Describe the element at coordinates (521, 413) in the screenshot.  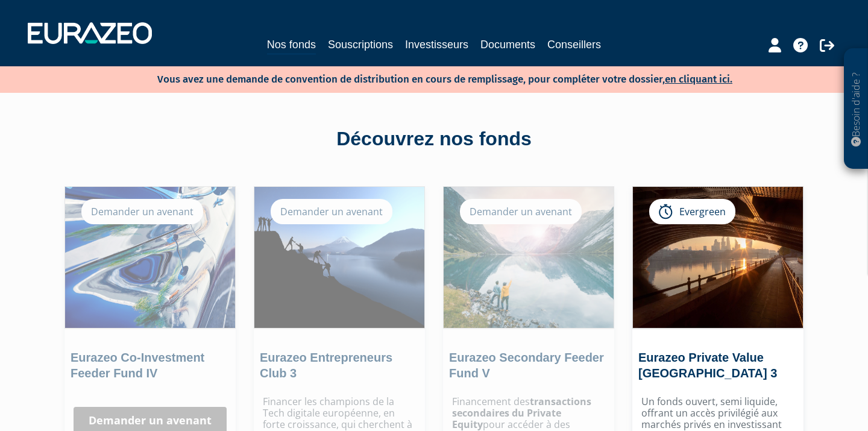
I see `strong: transactions secondaires du Private Equity` at that location.